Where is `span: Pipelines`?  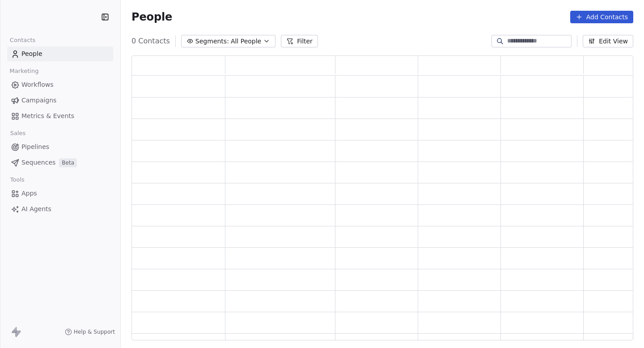 span: Pipelines is located at coordinates (35, 147).